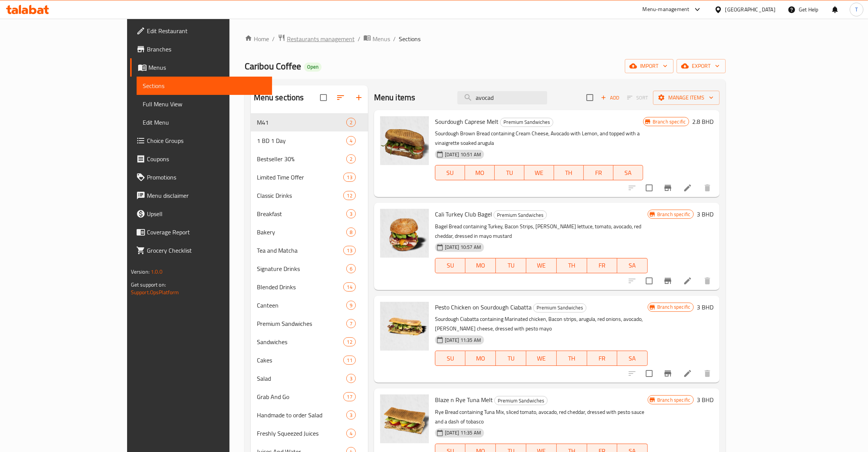 This screenshot has width=868, height=452. I want to click on span: Get support on:, so click(148, 284).